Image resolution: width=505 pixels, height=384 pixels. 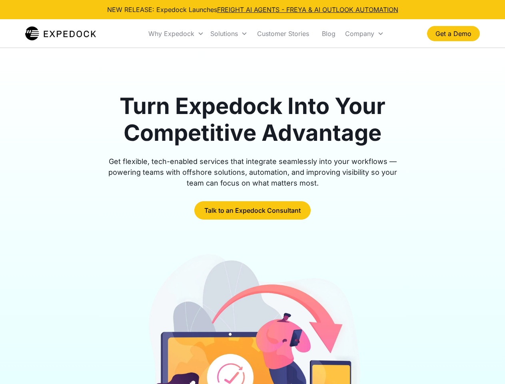 What do you see at coordinates (60, 34) in the screenshot?
I see `img: Expedock Logo` at bounding box center [60, 34].